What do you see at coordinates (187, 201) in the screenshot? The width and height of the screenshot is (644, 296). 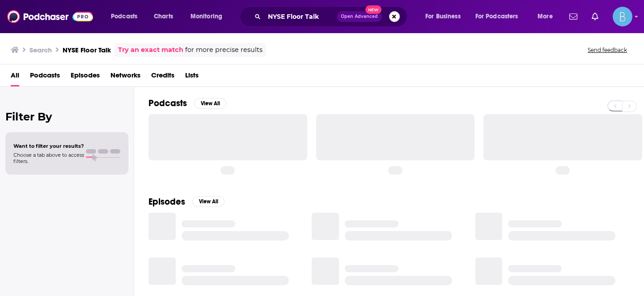 I see `a: EpisodesView All` at bounding box center [187, 201].